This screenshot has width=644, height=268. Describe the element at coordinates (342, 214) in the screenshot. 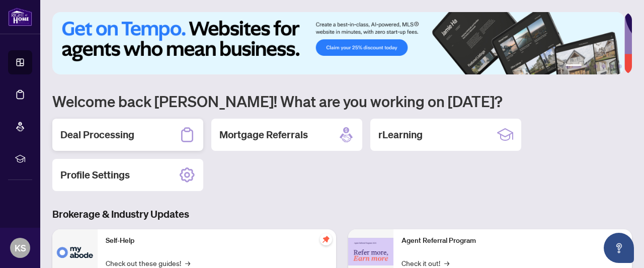

I see `h3: Brokerage & Industry Updates` at that location.